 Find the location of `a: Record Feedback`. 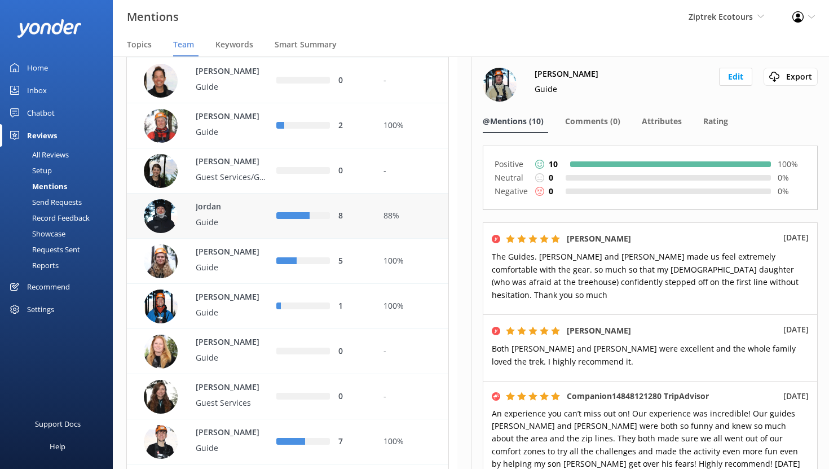

a: Record Feedback is located at coordinates (60, 218).